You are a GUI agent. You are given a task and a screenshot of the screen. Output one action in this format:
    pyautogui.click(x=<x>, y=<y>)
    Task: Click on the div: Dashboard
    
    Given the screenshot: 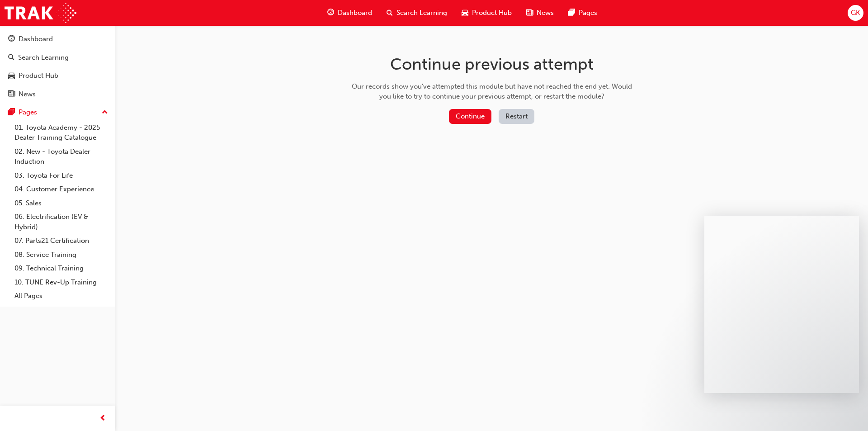 What is the action you would take?
    pyautogui.click(x=35, y=39)
    